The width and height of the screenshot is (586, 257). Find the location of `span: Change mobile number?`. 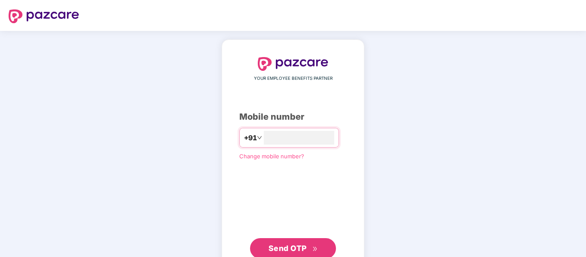

span: Change mobile number? is located at coordinates (272, 156).